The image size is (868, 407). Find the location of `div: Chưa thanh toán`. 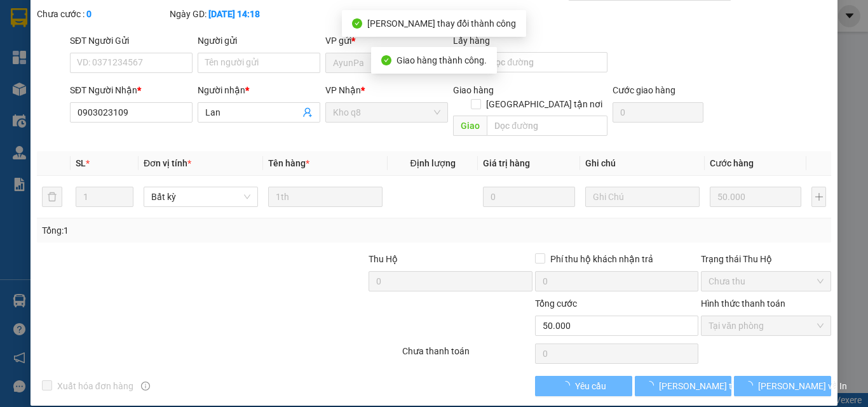

div: Chưa thanh toán is located at coordinates (467, 355).